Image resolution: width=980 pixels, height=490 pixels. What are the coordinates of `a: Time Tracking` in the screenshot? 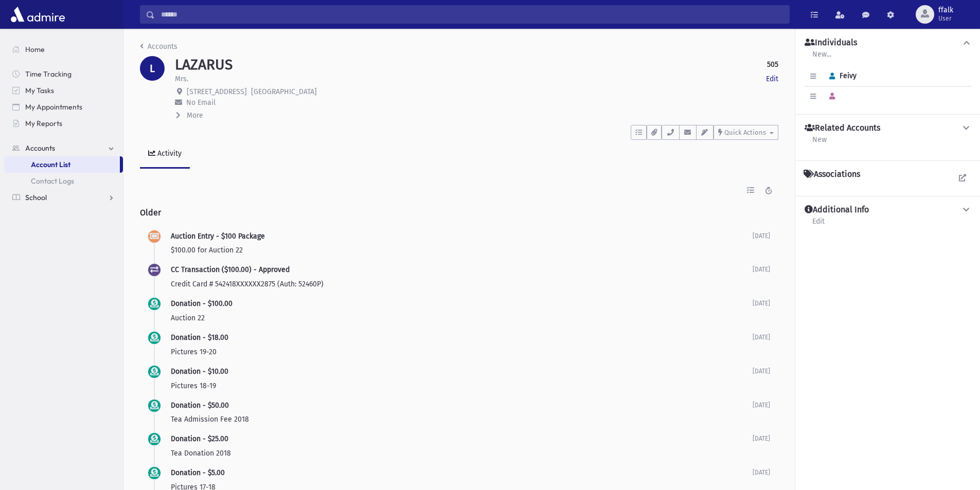 It's located at (63, 74).